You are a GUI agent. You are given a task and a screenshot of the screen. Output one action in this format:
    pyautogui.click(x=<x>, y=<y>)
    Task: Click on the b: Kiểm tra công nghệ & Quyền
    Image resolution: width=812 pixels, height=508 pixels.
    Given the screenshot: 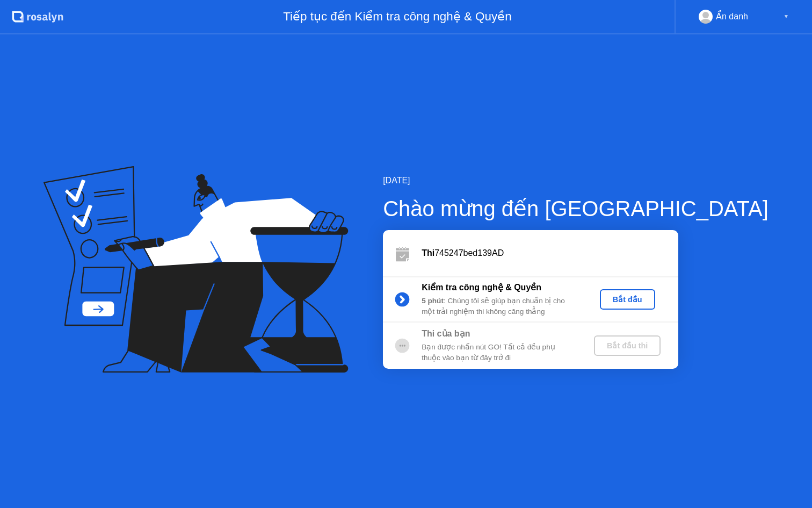 What is the action you would take?
    pyautogui.click(x=481, y=287)
    